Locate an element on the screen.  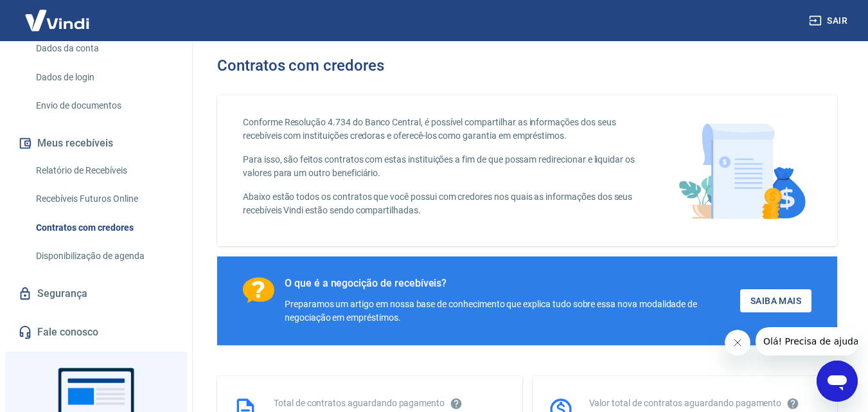
a: Fale conosco is located at coordinates (95, 332).